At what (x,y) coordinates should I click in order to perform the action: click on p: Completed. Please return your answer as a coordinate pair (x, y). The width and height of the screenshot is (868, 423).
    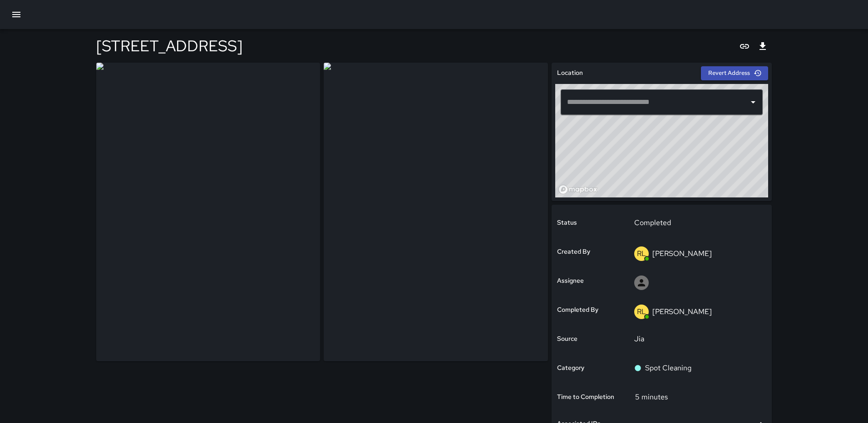
    Looking at the image, I should click on (697, 223).